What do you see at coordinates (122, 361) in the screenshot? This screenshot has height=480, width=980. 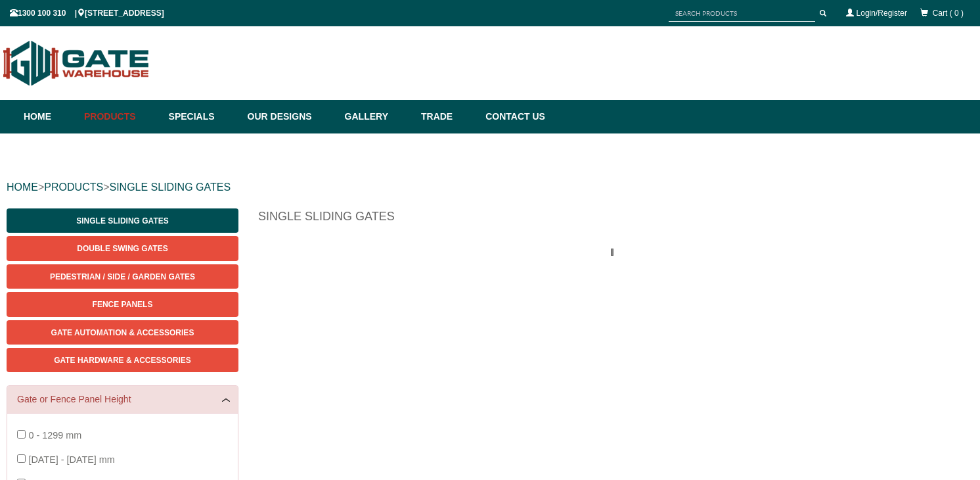 I see `span: Gate Hardware & Accessories` at bounding box center [122, 361].